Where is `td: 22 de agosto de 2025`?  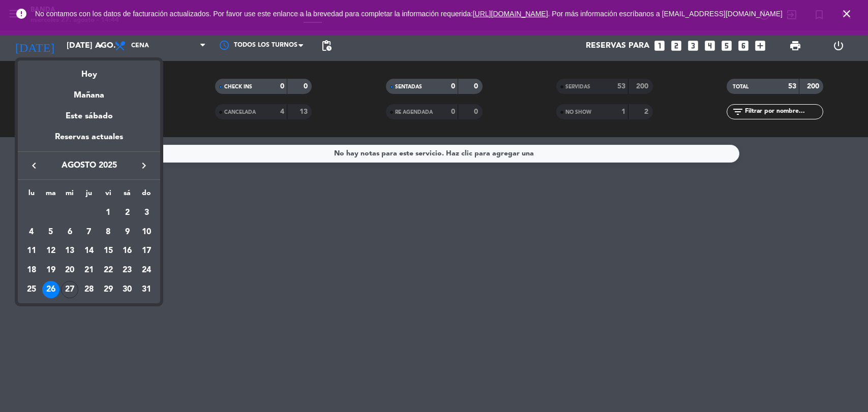
td: 22 de agosto de 2025 is located at coordinates (108, 270).